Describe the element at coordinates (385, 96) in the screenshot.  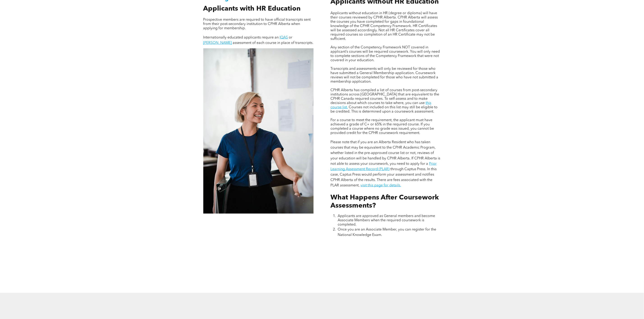
I see `span: CPHR Alberta has compiled a list of courses from post-secondary institutions across [GEOGRAPHIC_D...` at that location.